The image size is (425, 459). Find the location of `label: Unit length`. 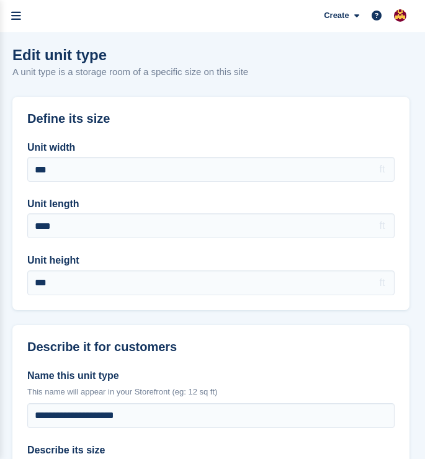

label: Unit length is located at coordinates (211, 204).